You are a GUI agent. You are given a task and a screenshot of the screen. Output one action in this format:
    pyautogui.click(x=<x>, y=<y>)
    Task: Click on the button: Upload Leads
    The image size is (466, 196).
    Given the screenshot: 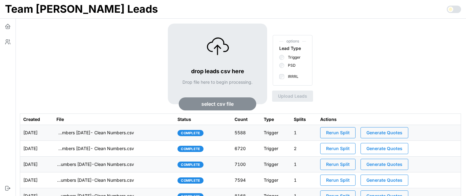 What is the action you would take?
    pyautogui.click(x=292, y=96)
    